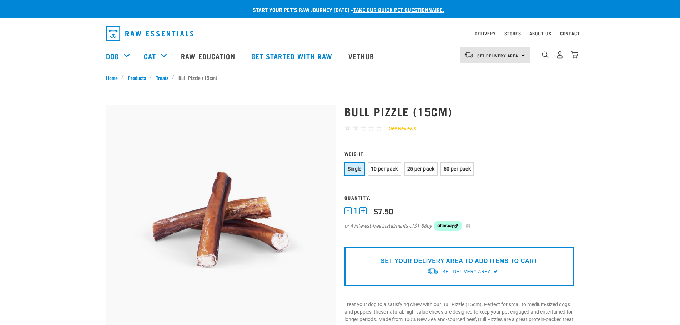  Describe the element at coordinates (457, 169) in the screenshot. I see `span: 50 per pack` at that location.